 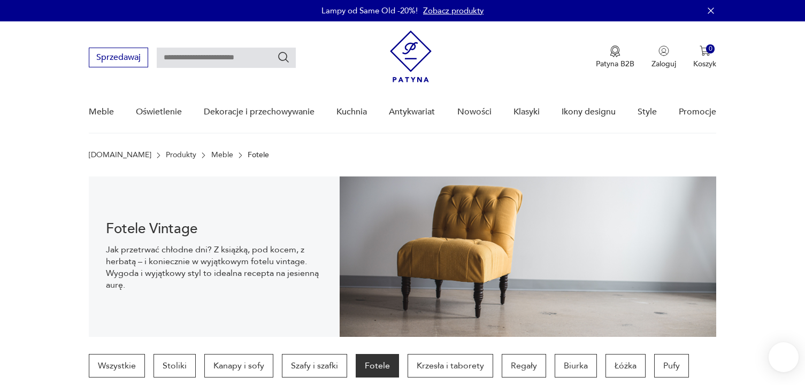 I want to click on img: 9275102764de9360b0b1aa4293741aa9.jpg, so click(x=528, y=257).